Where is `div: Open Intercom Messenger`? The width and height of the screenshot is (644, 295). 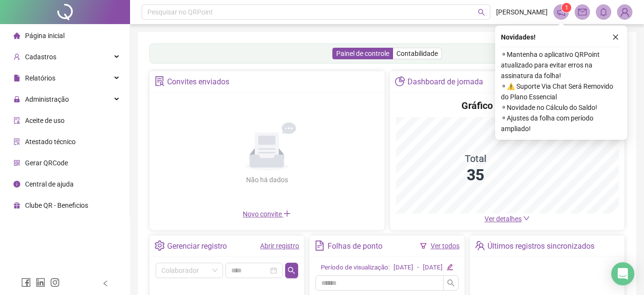 div: Open Intercom Messenger is located at coordinates (623, 274).